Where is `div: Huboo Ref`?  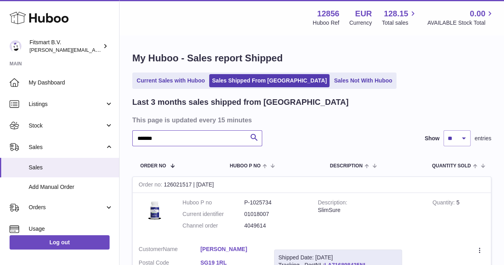 div: Huboo Ref is located at coordinates (326, 23).